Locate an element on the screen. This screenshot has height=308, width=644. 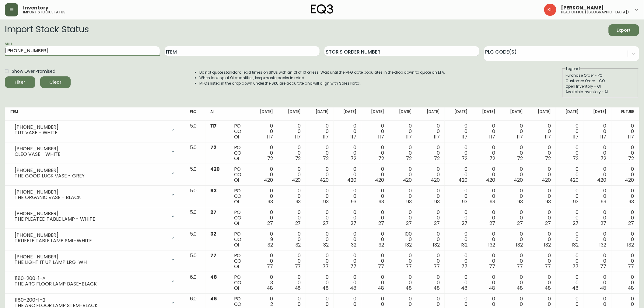
td: 6.0 is located at coordinates (195, 283).